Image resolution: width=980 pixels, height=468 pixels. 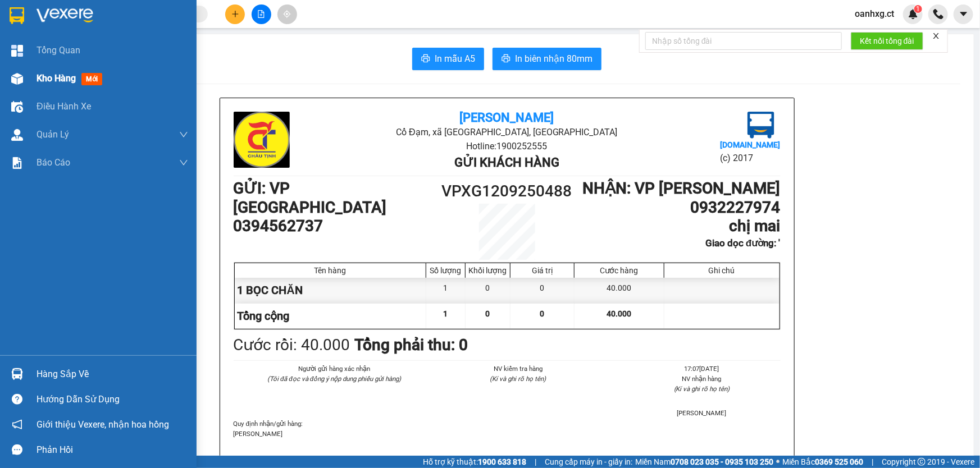 What do you see at coordinates (554, 58) in the screenshot?
I see `span: In biên nhận 80mm` at bounding box center [554, 58].